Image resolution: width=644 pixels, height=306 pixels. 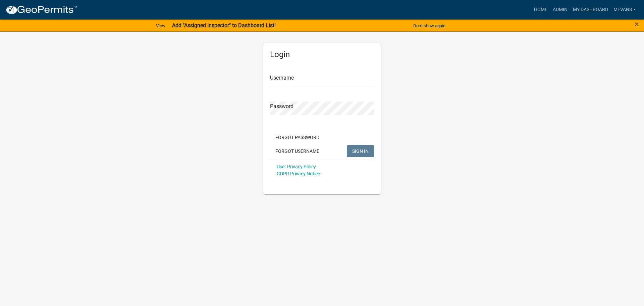 What do you see at coordinates (296, 167) in the screenshot?
I see `a: User Privacy Policy` at bounding box center [296, 167].